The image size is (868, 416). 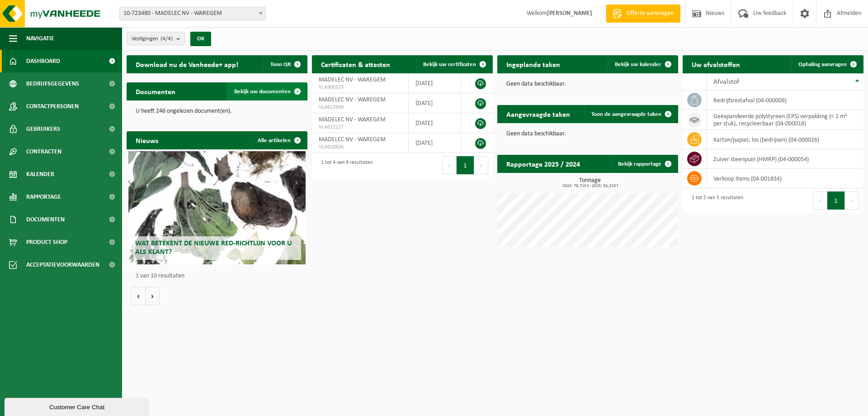 What do you see at coordinates (785, 120) in the screenshot?
I see `td: geëxpandeerde polystyreen (EPS) verpakking (< 1 m² per stuk), recycleerbaar (04-000018)` at bounding box center [785, 120].